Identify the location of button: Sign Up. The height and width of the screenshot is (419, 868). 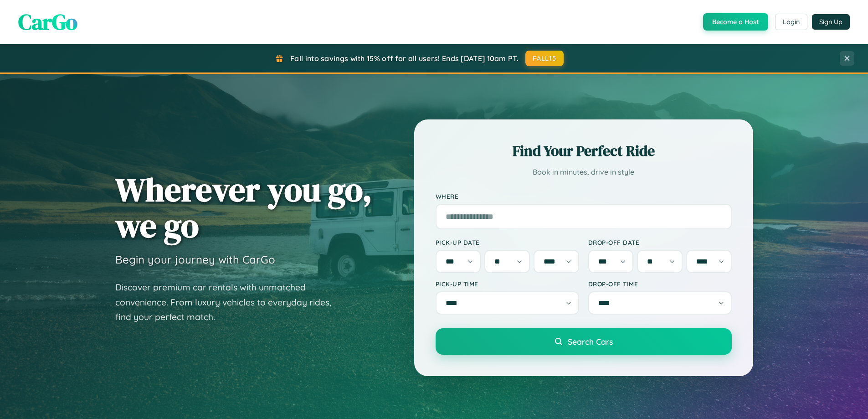
(831, 22).